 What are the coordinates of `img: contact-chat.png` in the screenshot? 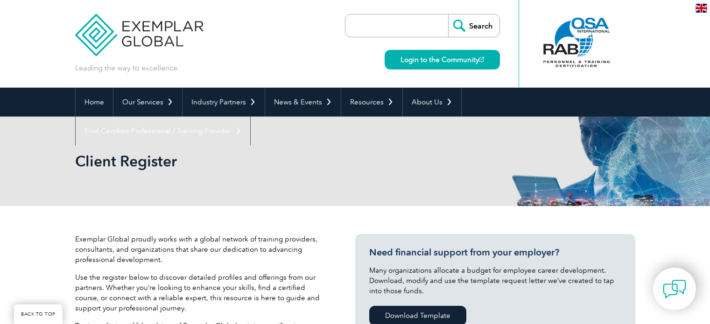 It's located at (675, 289).